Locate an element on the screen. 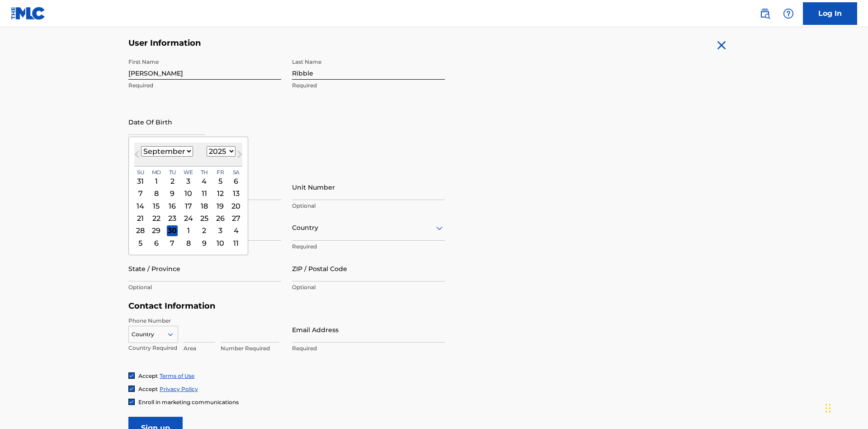  div: Help is located at coordinates (789, 14).